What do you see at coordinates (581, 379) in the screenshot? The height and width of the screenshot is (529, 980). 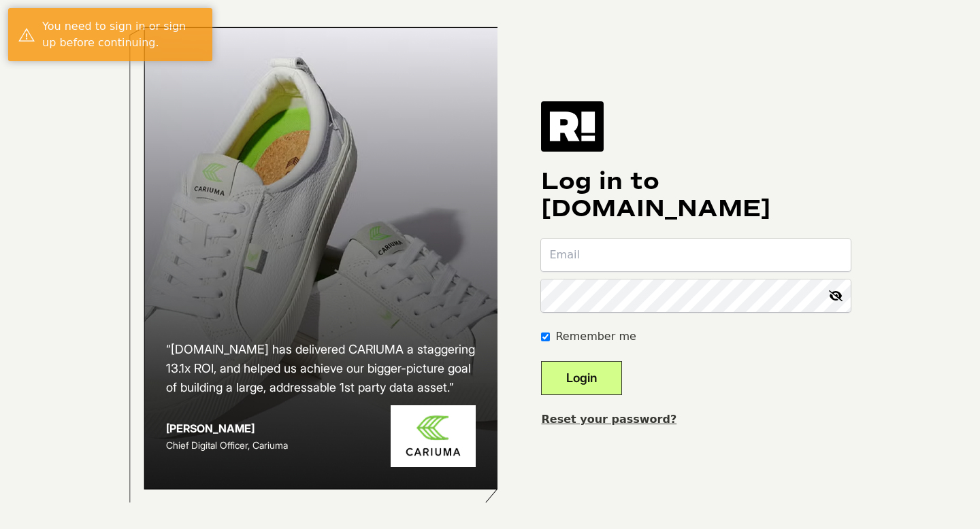 I see `button: Login` at bounding box center [581, 379].